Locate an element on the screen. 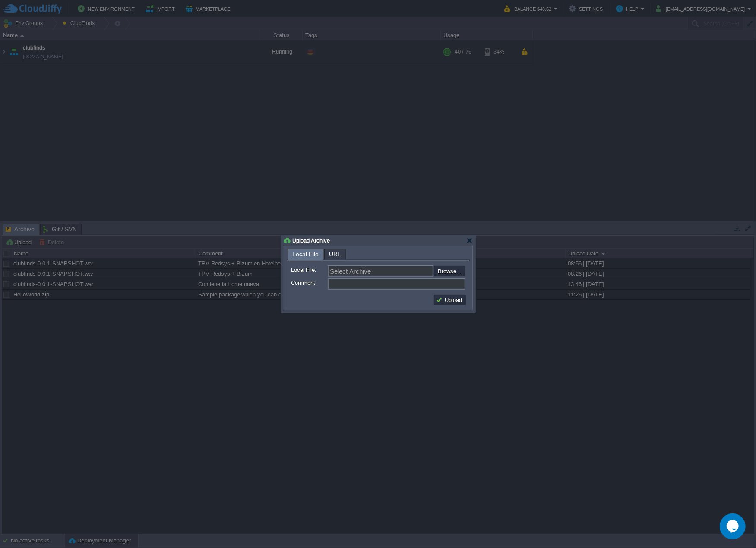 This screenshot has width=756, height=548. button: Upload is located at coordinates (450, 300).